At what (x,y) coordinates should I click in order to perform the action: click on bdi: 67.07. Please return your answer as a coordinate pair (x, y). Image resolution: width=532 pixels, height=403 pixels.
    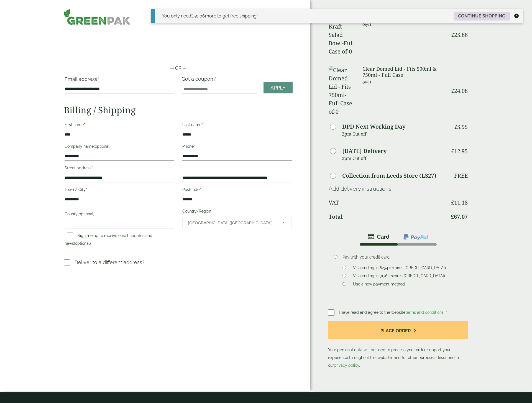
    Looking at the image, I should click on (459, 217).